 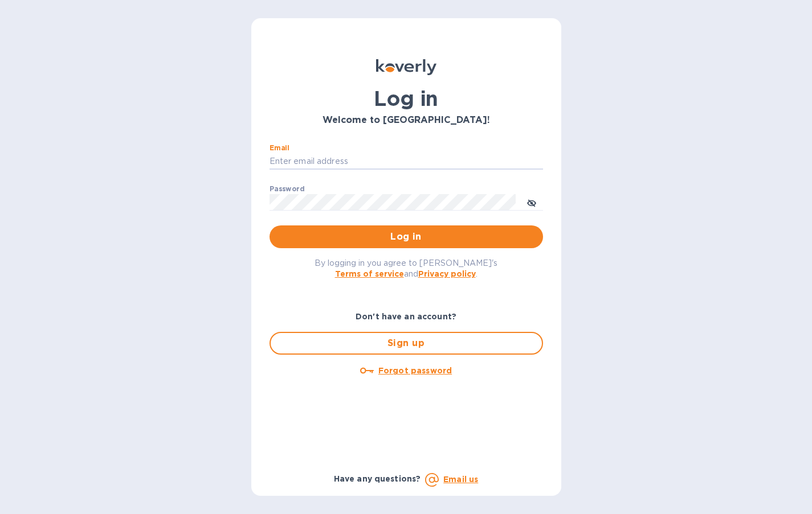 What do you see at coordinates (406, 317) in the screenshot?
I see `b: Don't have an account?` at bounding box center [406, 317].